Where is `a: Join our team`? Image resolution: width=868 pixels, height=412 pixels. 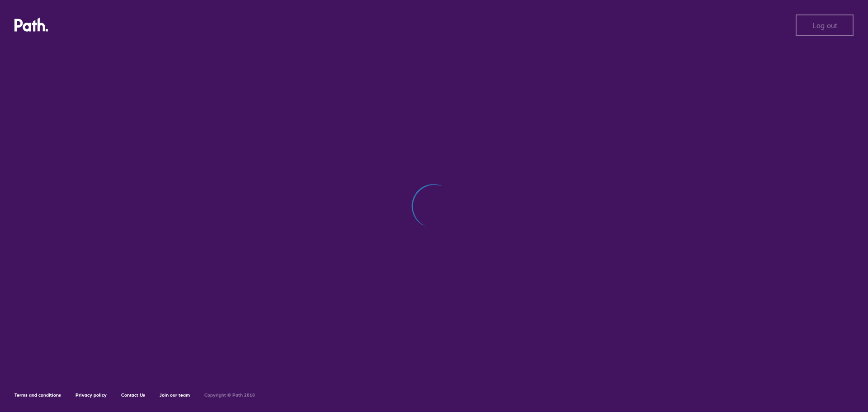 a: Join our team is located at coordinates (174, 395).